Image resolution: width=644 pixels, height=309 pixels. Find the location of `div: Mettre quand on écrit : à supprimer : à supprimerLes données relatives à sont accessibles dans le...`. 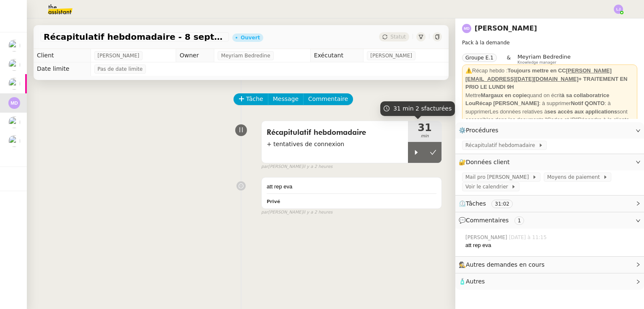

div: Mettre quand on écrit : à supprimer : à supprimerLes données relatives à sont accessibles dans le... is located at coordinates (549, 120).